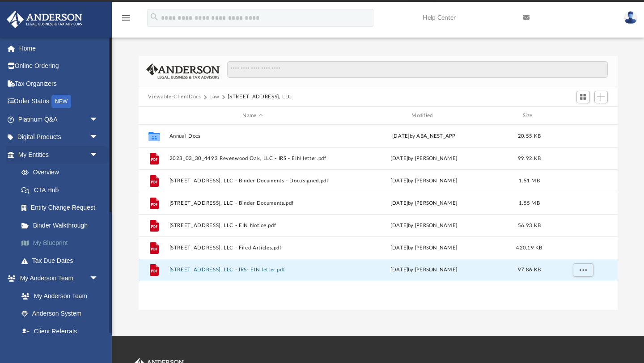 The width and height of the screenshot is (644, 363). Describe the element at coordinates (631, 17) in the screenshot. I see `img: User Pic` at that location.